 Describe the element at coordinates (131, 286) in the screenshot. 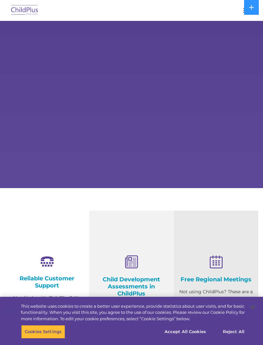

I see `h4: Child Development Assessments in ChildPlus` at that location.